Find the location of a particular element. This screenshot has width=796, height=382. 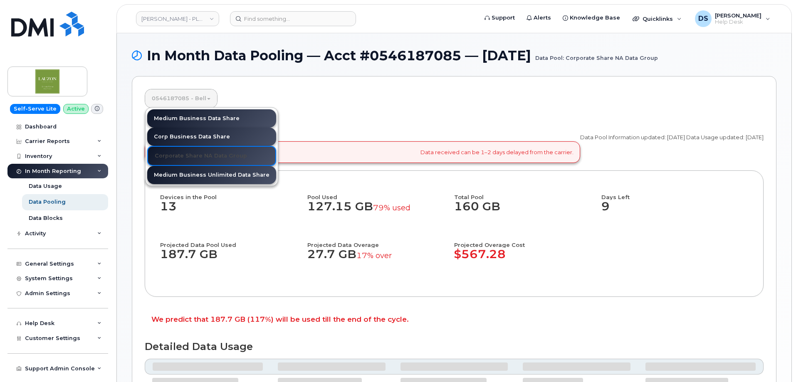

dd: 127.15 GB is located at coordinates (377, 211).